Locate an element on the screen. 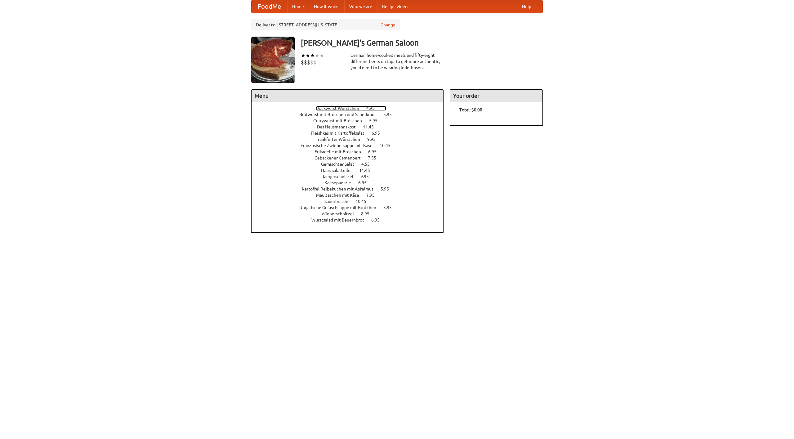 This screenshot has width=794, height=439. a: Haus Salatteller 11.45 is located at coordinates (351, 170).